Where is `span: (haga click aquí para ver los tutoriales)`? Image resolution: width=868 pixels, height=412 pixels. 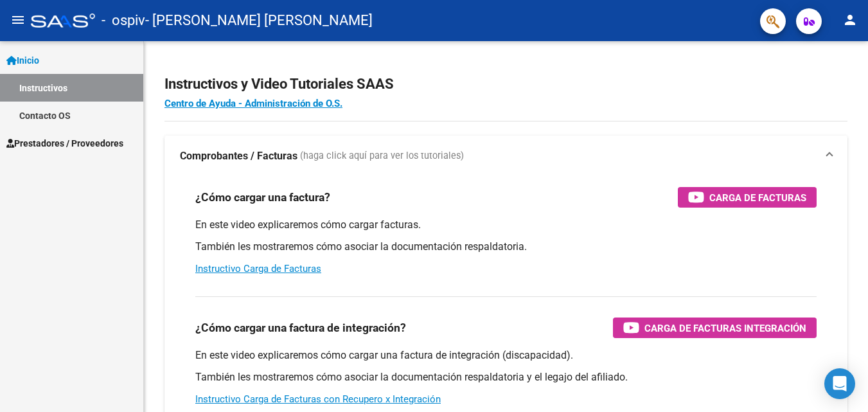 span: (haga click aquí para ver los tutoriales) is located at coordinates (382, 157).